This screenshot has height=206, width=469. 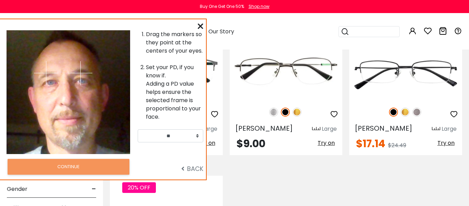 What do you see at coordinates (139, 187) in the screenshot?
I see `span: 20% OFF` at bounding box center [139, 187].